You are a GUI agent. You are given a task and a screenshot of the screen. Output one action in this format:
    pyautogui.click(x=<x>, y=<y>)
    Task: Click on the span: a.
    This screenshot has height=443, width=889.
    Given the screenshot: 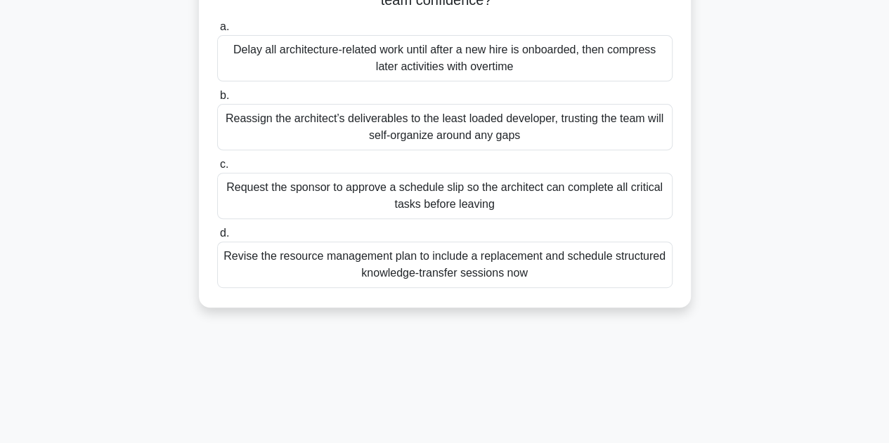 What is the action you would take?
    pyautogui.click(x=224, y=26)
    